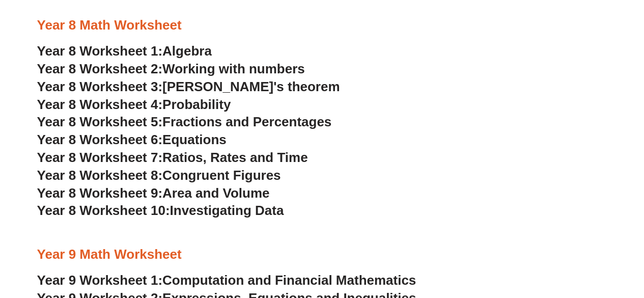 The height and width of the screenshot is (298, 644). What do you see at coordinates (322, 26) in the screenshot?
I see `h3: Year 8 Math Worksheet` at bounding box center [322, 26].